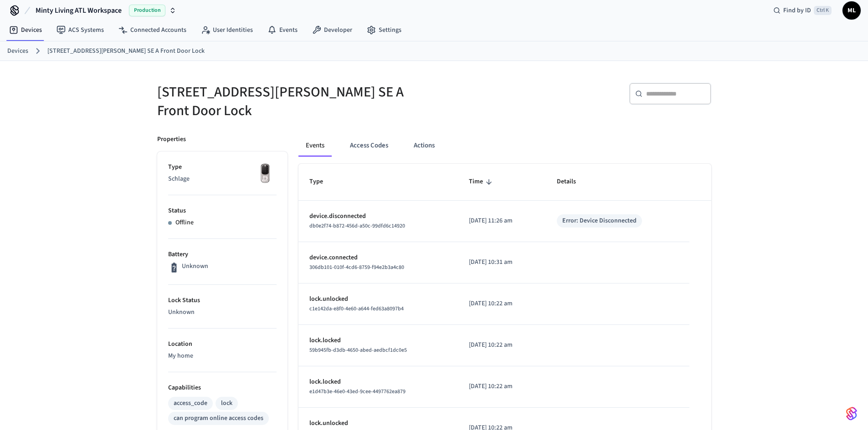  What do you see at coordinates (147, 10) in the screenshot?
I see `span: Production` at bounding box center [147, 10].